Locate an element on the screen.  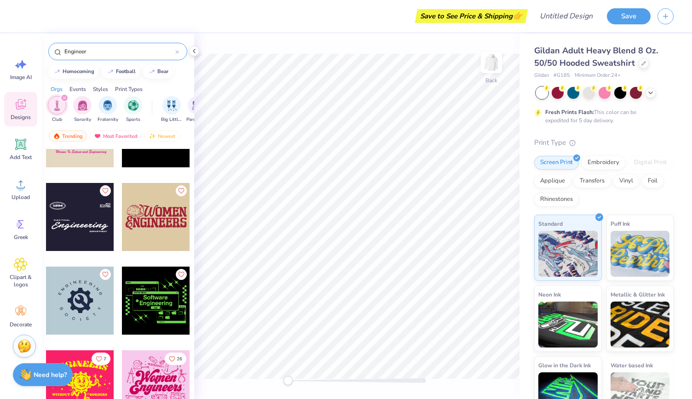
div: Rhinestones is located at coordinates (556, 200).